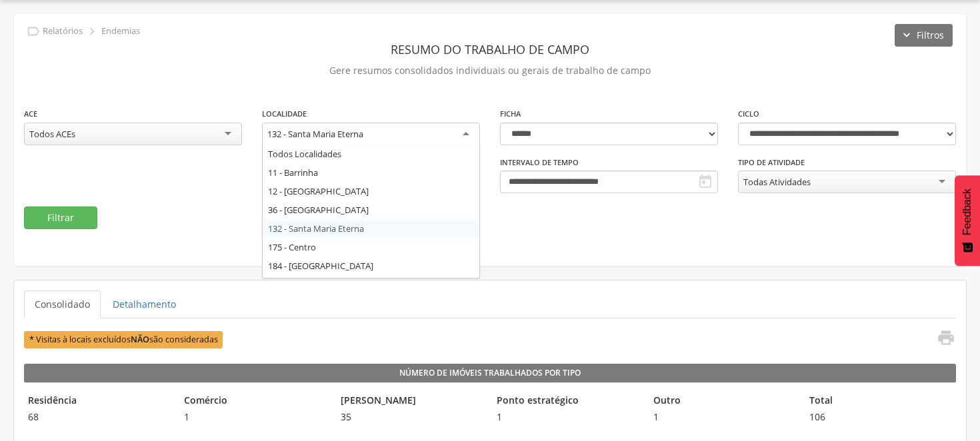 The height and width of the screenshot is (441, 980). I want to click on div: 11 - Barrinha, so click(371, 172).